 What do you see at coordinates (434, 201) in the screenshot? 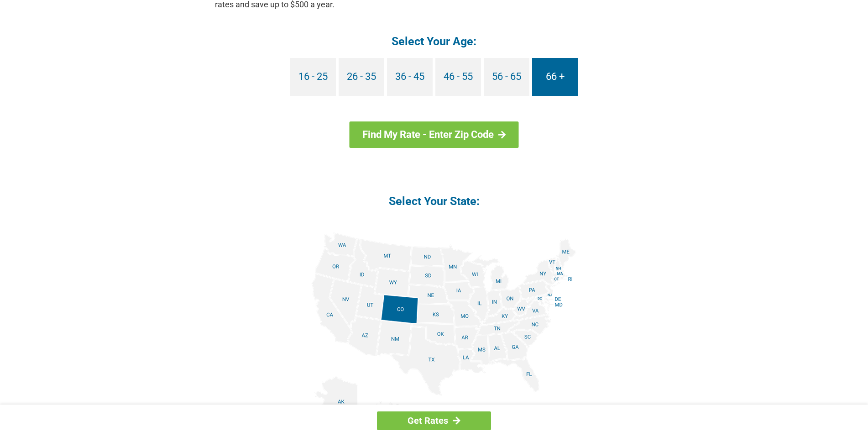
I see `h4: Select Your State:` at bounding box center [434, 201].